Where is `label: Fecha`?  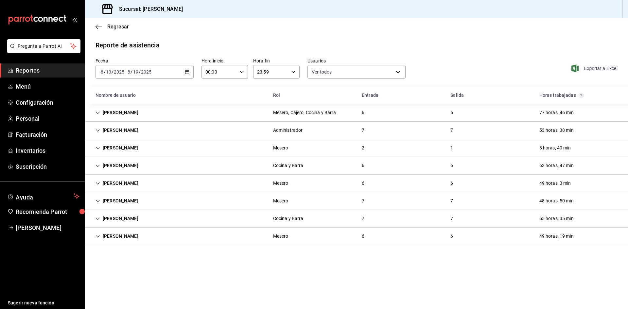
label: Fecha is located at coordinates (145, 61).